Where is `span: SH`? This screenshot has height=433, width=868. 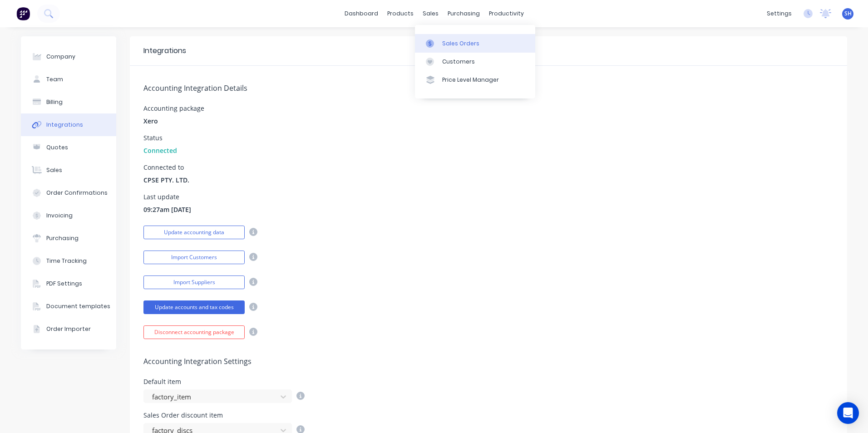
span: SH is located at coordinates (848, 13).